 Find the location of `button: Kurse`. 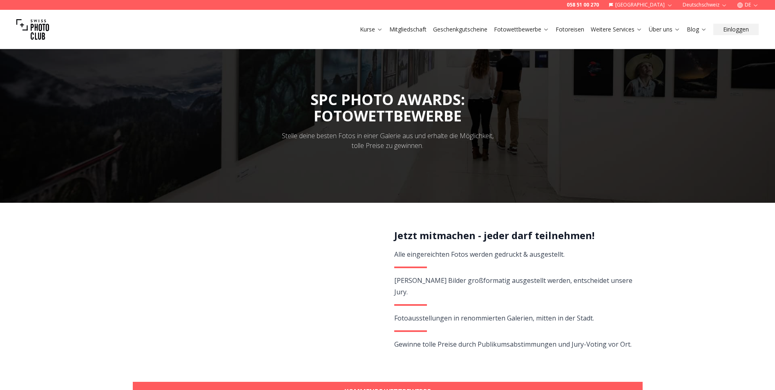

button: Kurse is located at coordinates (371, 29).